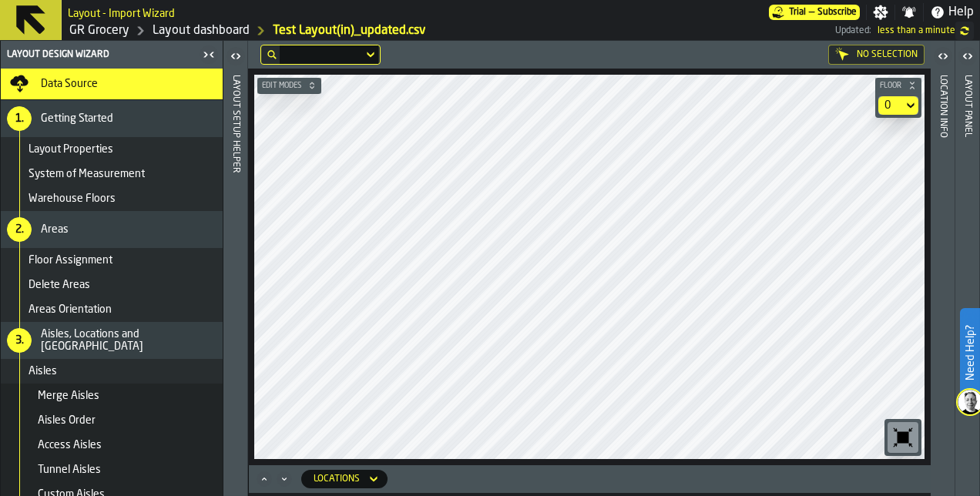  What do you see at coordinates (112, 174) in the screenshot?
I see `li: menu System of Measurement` at bounding box center [112, 174].